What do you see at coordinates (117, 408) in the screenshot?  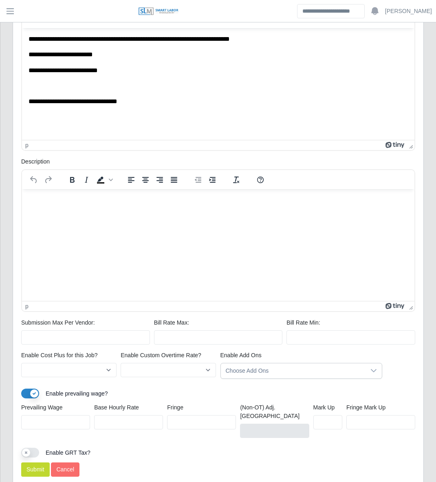 I see `label: Base Hourly Rate` at bounding box center [117, 408].